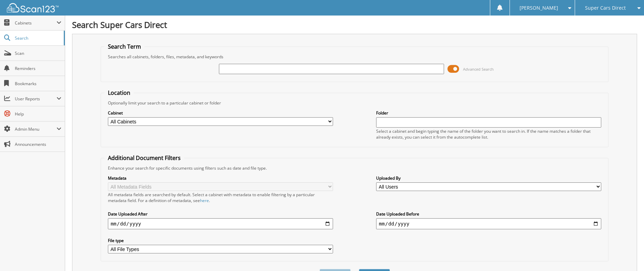 The height and width of the screenshot is (271, 644). What do you see at coordinates (605, 8) in the screenshot?
I see `span: Super Cars Direct` at bounding box center [605, 8].